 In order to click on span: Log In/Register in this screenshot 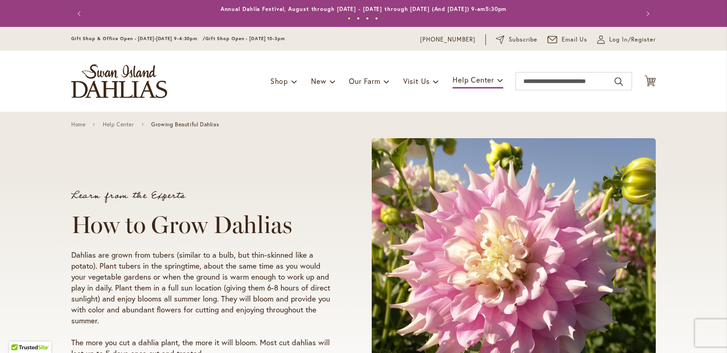, I will do `click(632, 40)`.